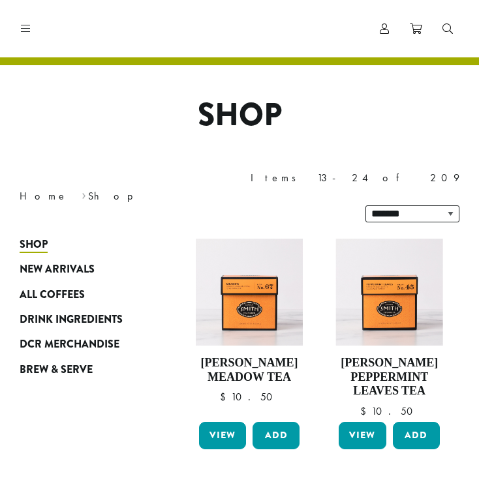 The height and width of the screenshot is (491, 479). I want to click on img: Meadow-Signature-Herbal-Carton-2023.jpg, so click(249, 292).